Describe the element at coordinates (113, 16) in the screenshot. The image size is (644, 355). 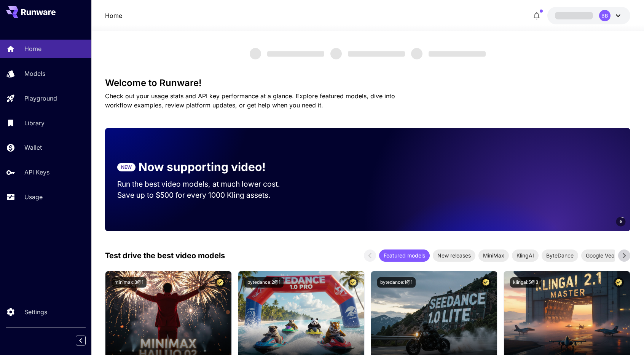
I see `nav: breadcrumb` at that location.